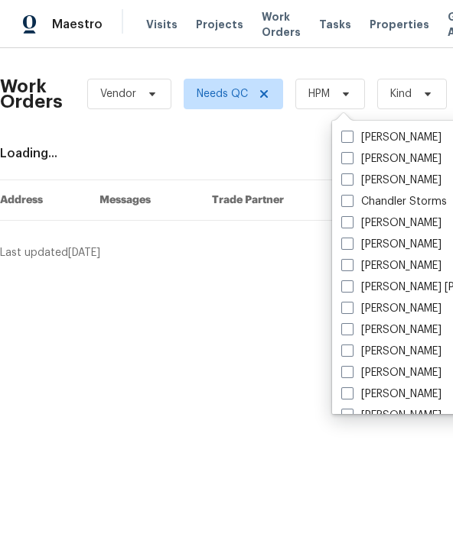 The width and height of the screenshot is (453, 553). I want to click on span: Needs QC, so click(222, 94).